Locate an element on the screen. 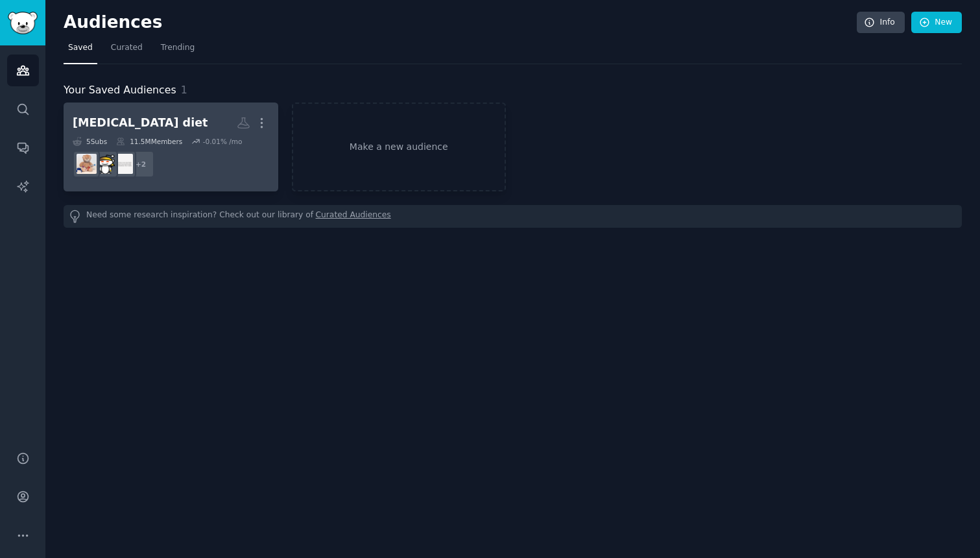 This screenshot has width=980, height=558. a: Make a new audience is located at coordinates (399, 147).